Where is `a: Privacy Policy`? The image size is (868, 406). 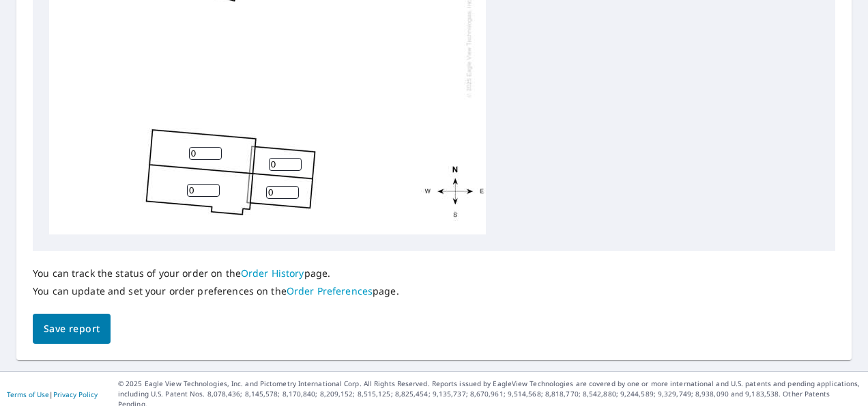 a: Privacy Policy is located at coordinates (75, 394).